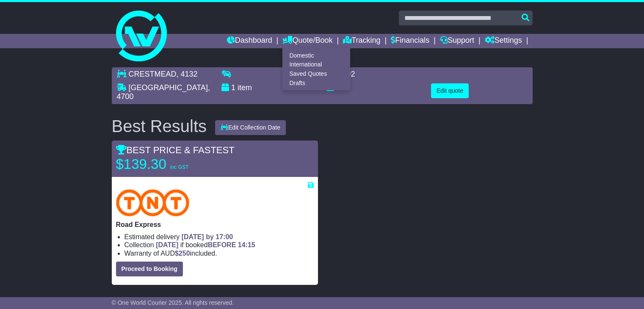 The image size is (644, 309). Describe the element at coordinates (316, 74) in the screenshot. I see `a: Saved Quotes` at that location.